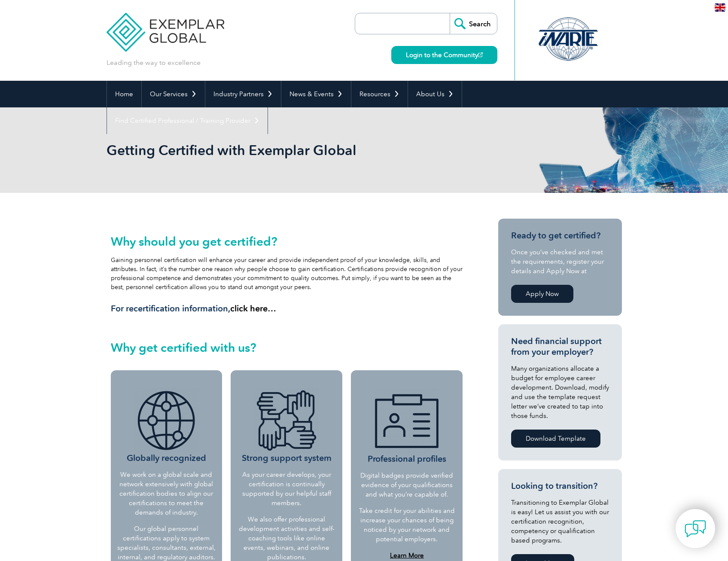 The height and width of the screenshot is (561, 728). I want to click on a: About Us, so click(435, 94).